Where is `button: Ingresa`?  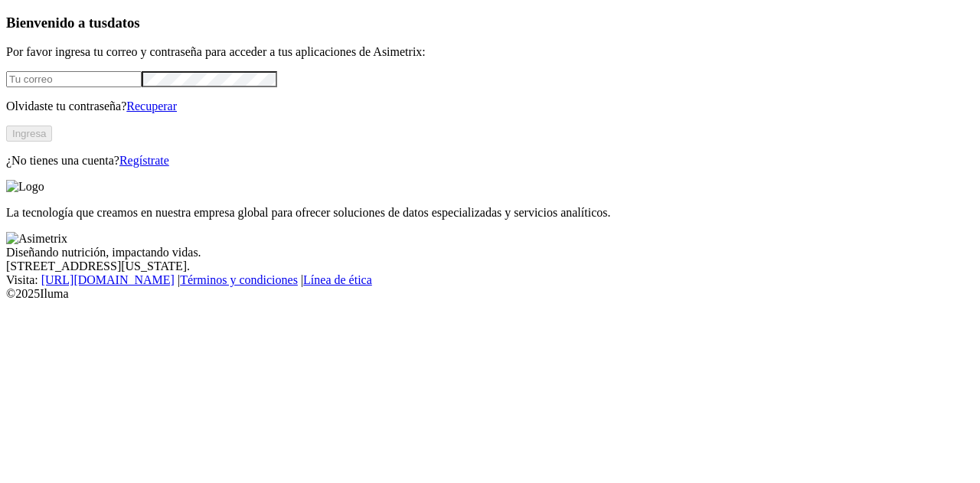
button: Ingresa is located at coordinates (29, 133).